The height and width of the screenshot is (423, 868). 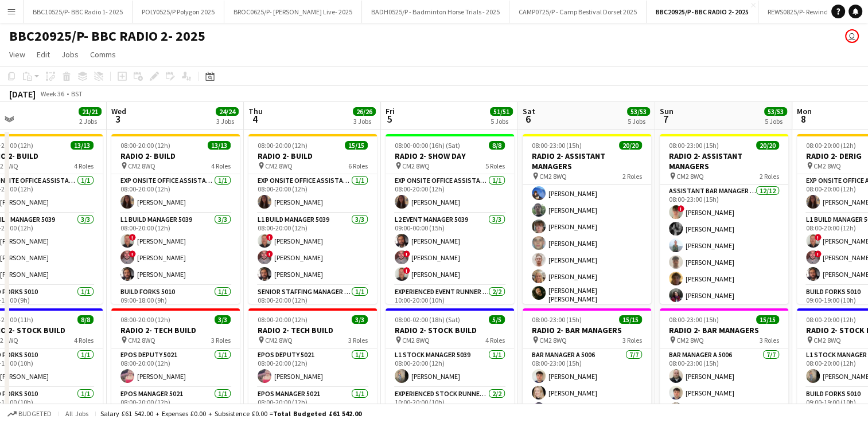 What do you see at coordinates (313, 305) in the screenshot?
I see `app-card-role: Senior Staffing Manager 50391/108:00-20:00 (12h)` at bounding box center [313, 305].